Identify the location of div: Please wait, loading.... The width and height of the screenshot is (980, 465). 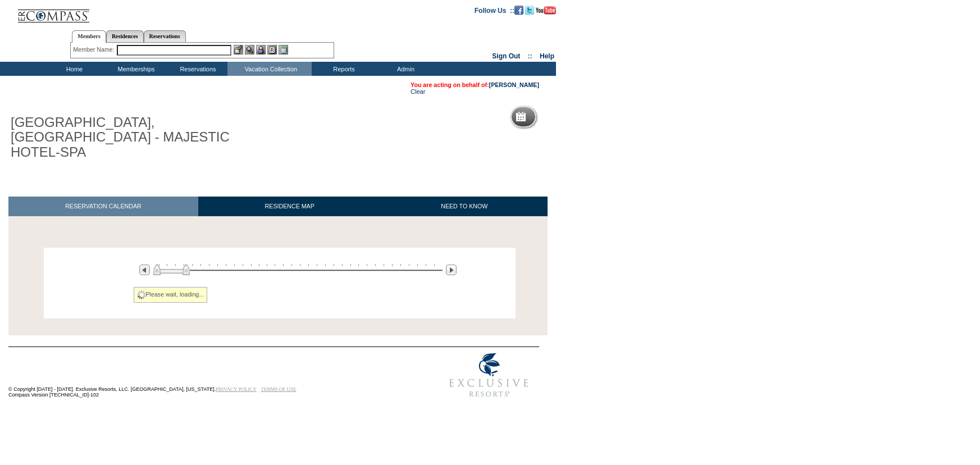
(171, 295).